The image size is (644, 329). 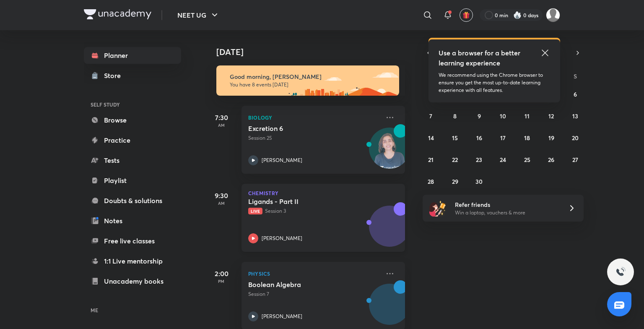 What do you see at coordinates (506, 205) in the screenshot?
I see `h6: Refer friends` at bounding box center [506, 205].